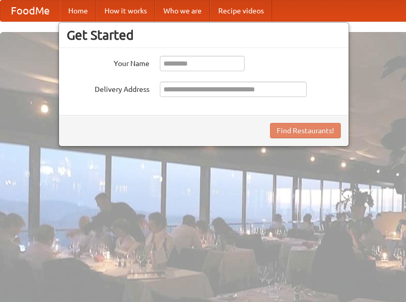 This screenshot has width=406, height=302. I want to click on a: Recipe videos, so click(241, 11).